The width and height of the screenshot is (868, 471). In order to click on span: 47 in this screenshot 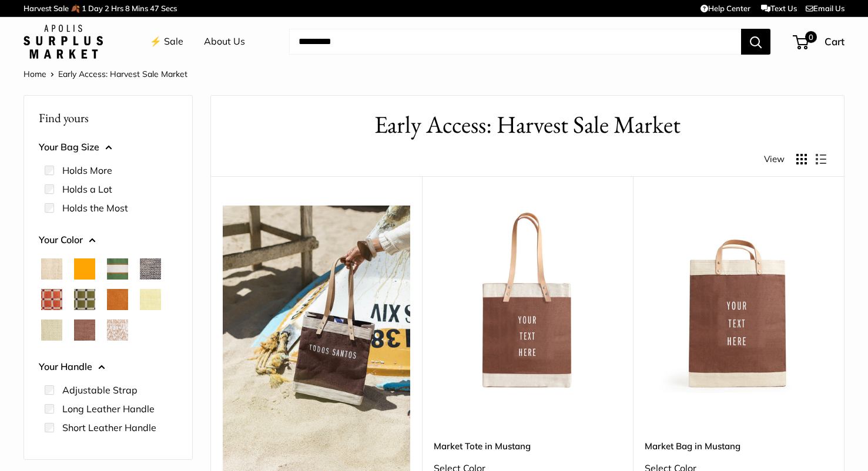, I will do `click(154, 8)`.